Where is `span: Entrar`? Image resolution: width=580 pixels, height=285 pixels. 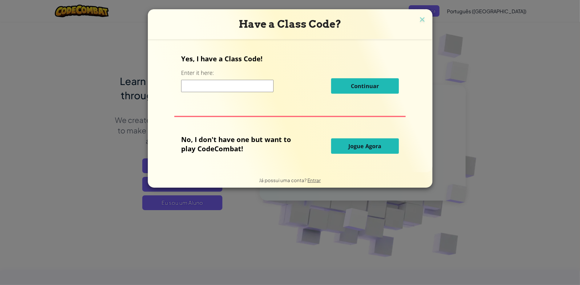 span: Entrar is located at coordinates (314, 180).